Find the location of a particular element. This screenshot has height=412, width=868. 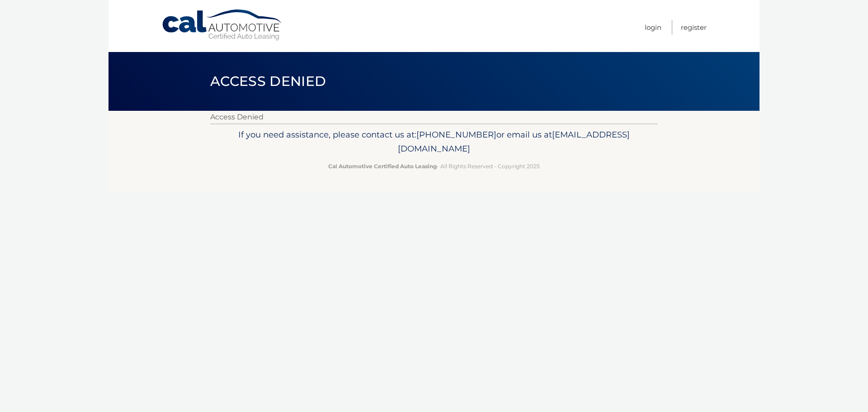

strong: Cal Automotive Certified Auto Leasing is located at coordinates (383, 166).